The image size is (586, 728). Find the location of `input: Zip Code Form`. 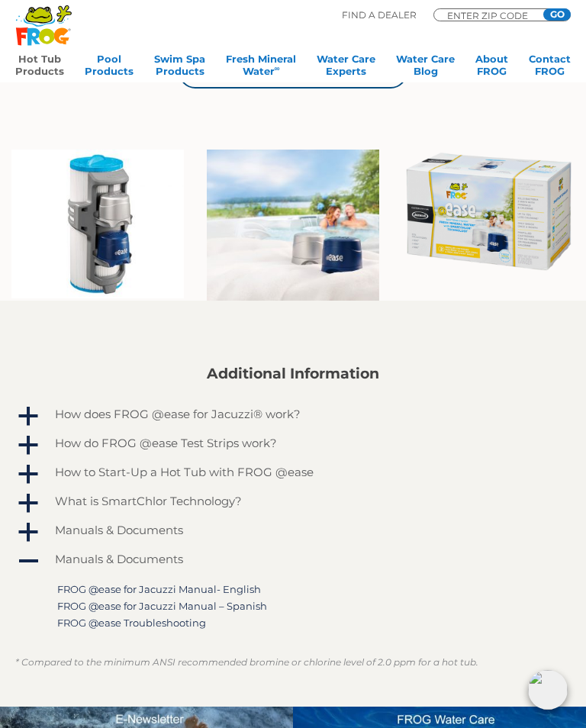

input: Zip Code Form is located at coordinates (491, 15).